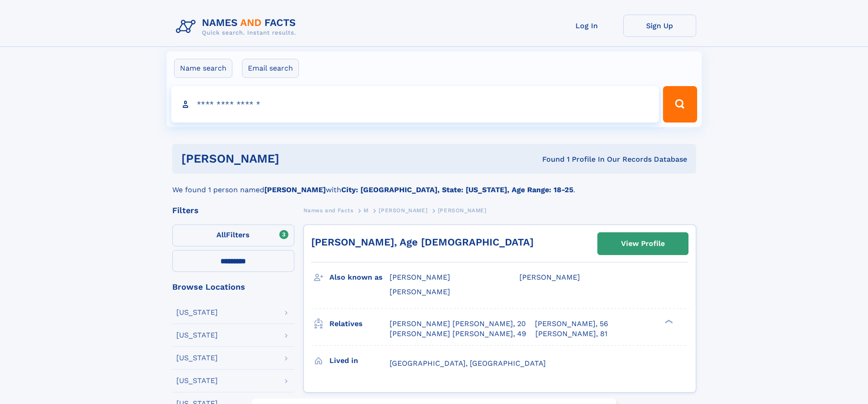 The height and width of the screenshot is (404, 868). Describe the element at coordinates (238, 27) in the screenshot. I see `img: Logo Names and Facts` at that location.